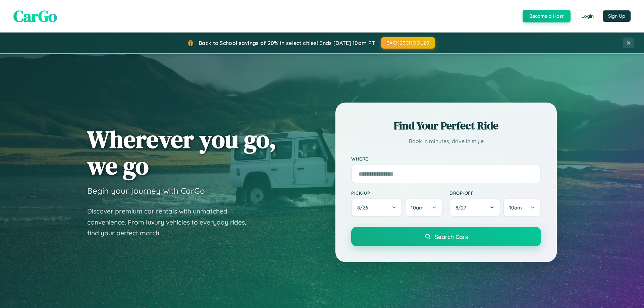 The width and height of the screenshot is (644, 308). I want to click on button: 8/27, so click(475, 207).